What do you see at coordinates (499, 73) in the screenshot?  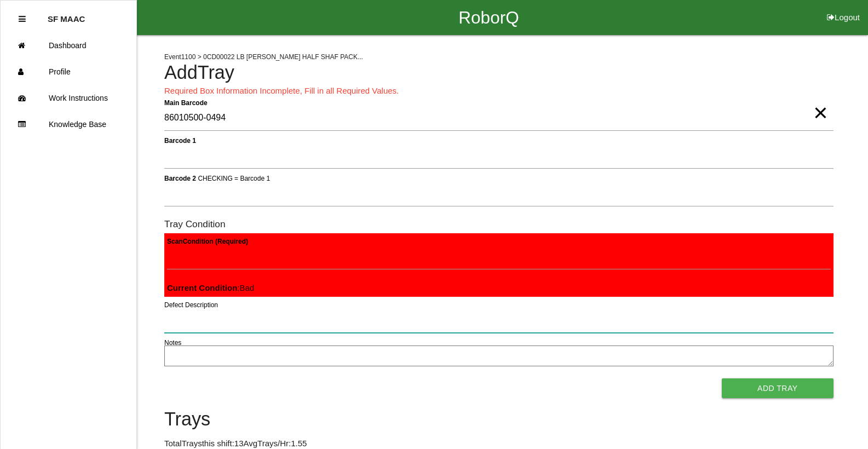 I see `h4: Add Tray` at bounding box center [499, 73].